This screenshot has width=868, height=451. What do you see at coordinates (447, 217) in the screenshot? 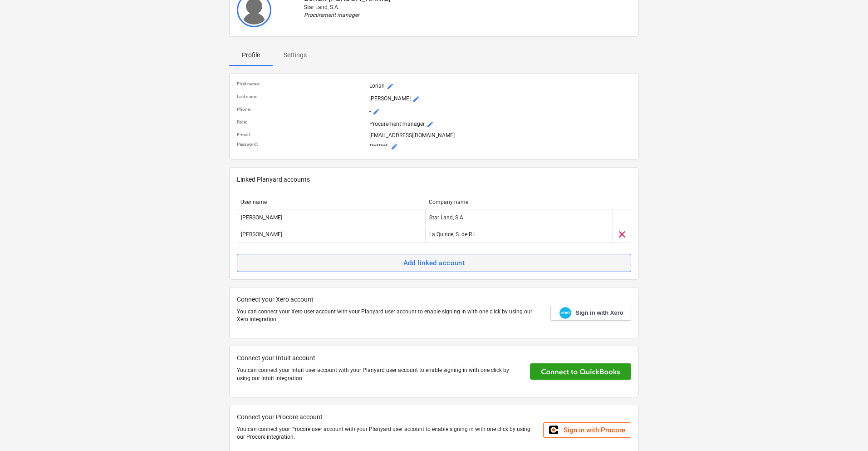
I see `div: Star Land, S.A.` at bounding box center [447, 217].